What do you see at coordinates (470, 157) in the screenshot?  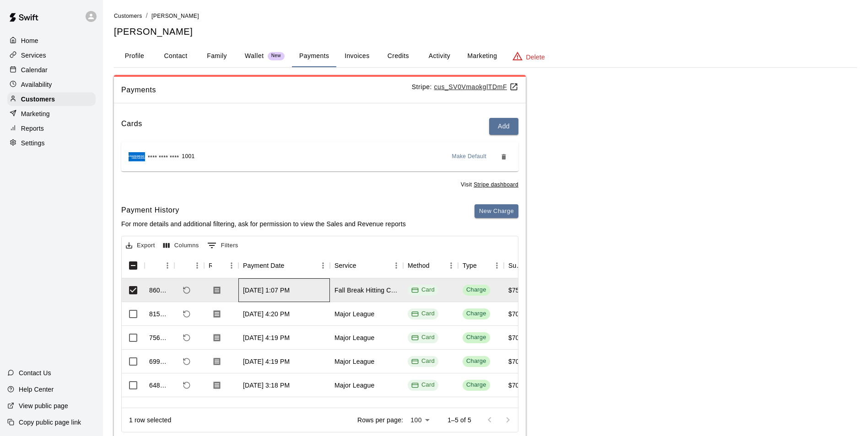 I see `button: Make Default` at bounding box center [470, 157].